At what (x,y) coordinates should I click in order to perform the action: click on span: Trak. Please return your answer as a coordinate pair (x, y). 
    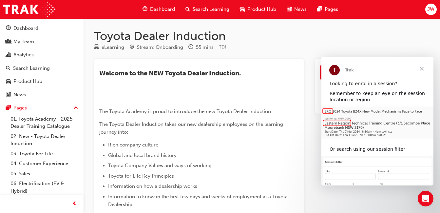
    Looking at the image, I should click on (28, 13).